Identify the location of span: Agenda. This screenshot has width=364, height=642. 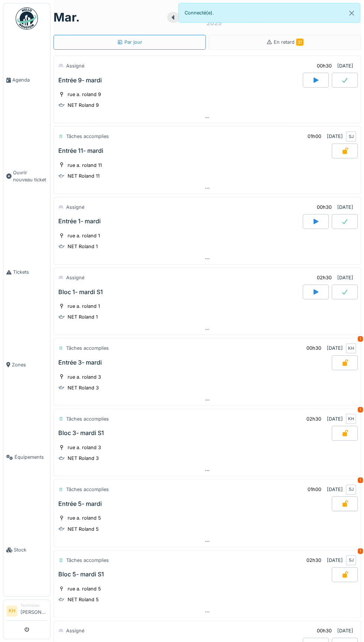
(30, 80).